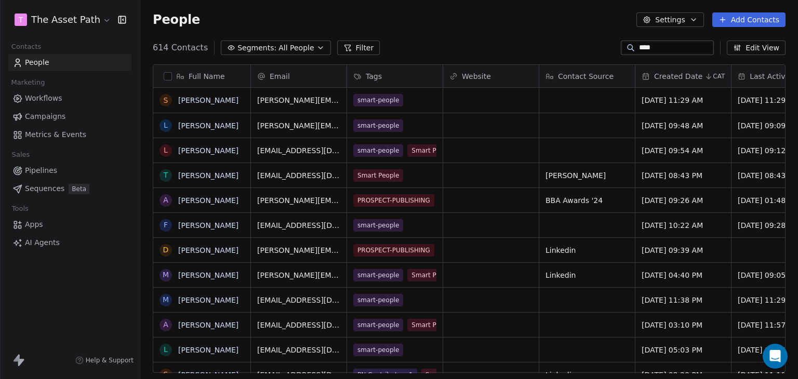 The width and height of the screenshot is (798, 379). Describe the element at coordinates (44, 98) in the screenshot. I see `span: Workflows` at that location.